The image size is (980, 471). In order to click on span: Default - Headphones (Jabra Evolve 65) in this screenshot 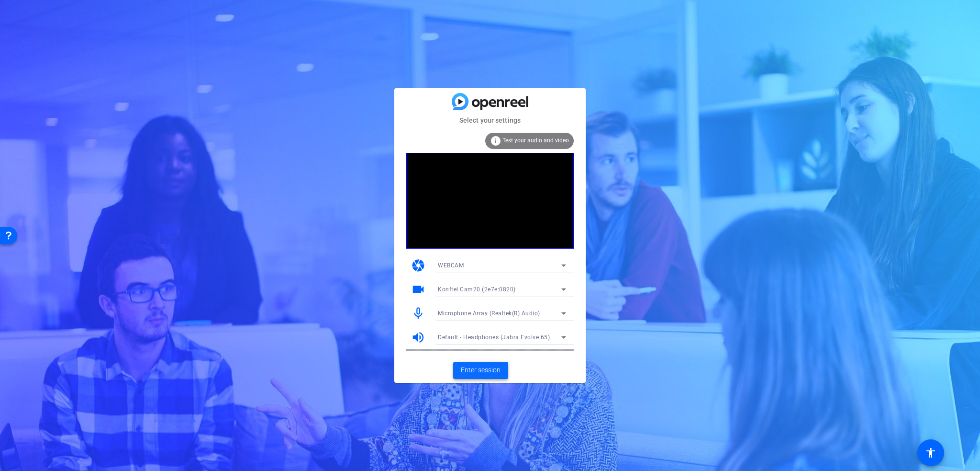, I will do `click(493, 337)`.